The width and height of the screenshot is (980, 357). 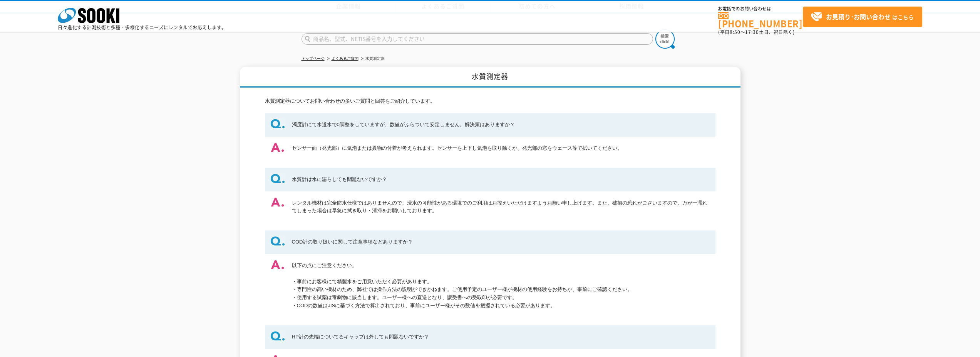 What do you see at coordinates (490, 148) in the screenshot?
I see `dd: センサー面（発光部）に気泡または異物の付着が考えられます。センサーを上下し気泡を取り除くか、発光部の窓をウェース等で拭いてください。` at bounding box center [490, 148].